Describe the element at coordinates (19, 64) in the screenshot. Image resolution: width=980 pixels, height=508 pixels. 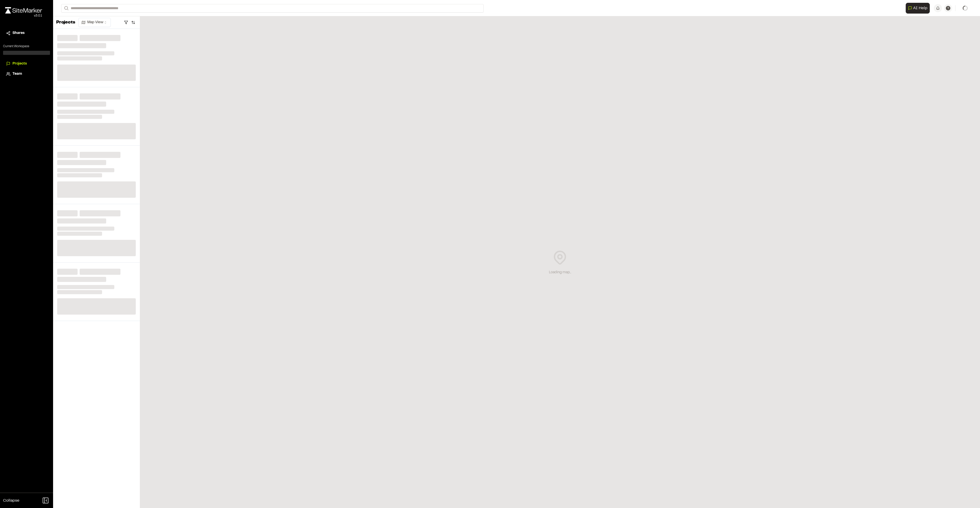
I see `span: Projects` at that location.